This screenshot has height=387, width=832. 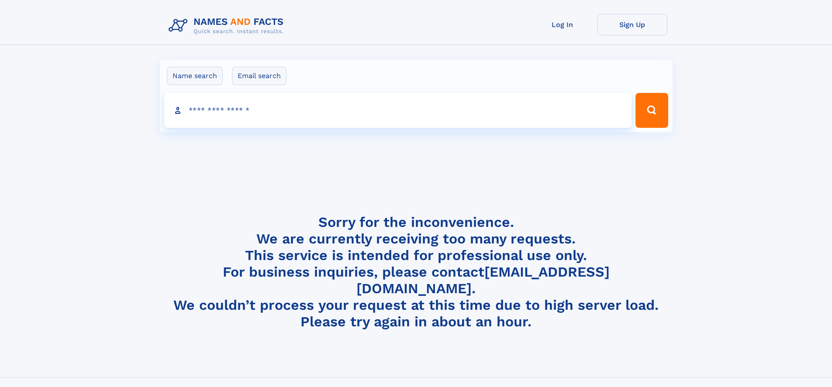 I want to click on input: search input, so click(x=398, y=111).